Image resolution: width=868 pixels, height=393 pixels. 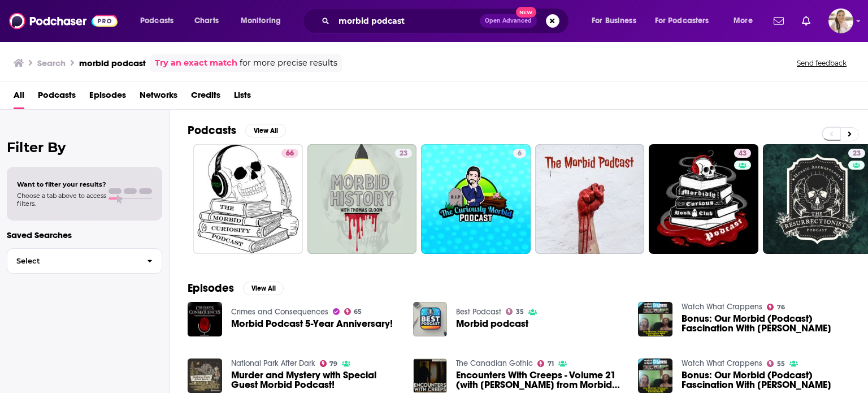 I want to click on img: User Profile, so click(x=841, y=21).